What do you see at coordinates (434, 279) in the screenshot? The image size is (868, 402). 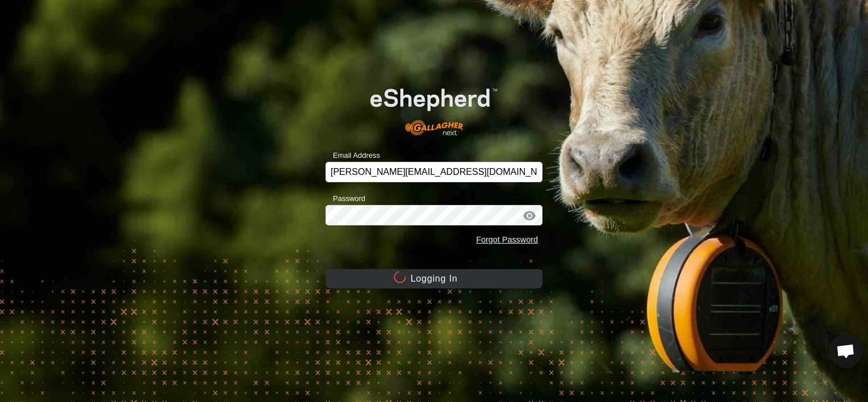 I see `button: Logging In` at bounding box center [434, 279].